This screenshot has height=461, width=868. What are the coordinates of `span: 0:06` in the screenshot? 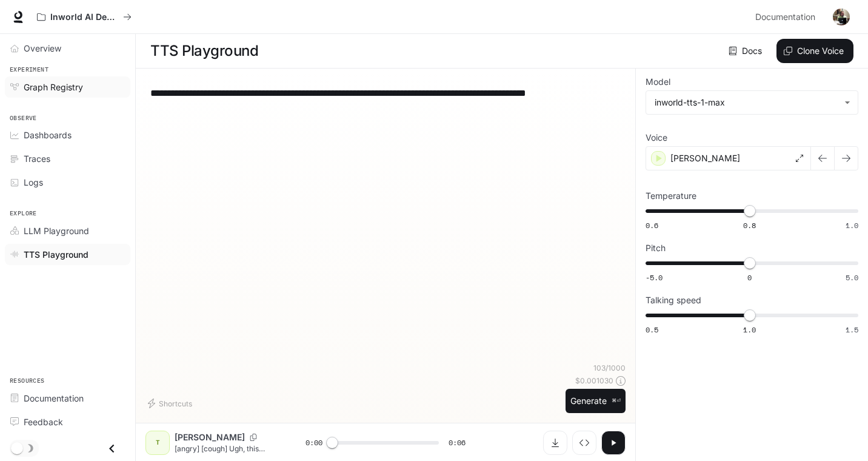 It's located at (457, 443).